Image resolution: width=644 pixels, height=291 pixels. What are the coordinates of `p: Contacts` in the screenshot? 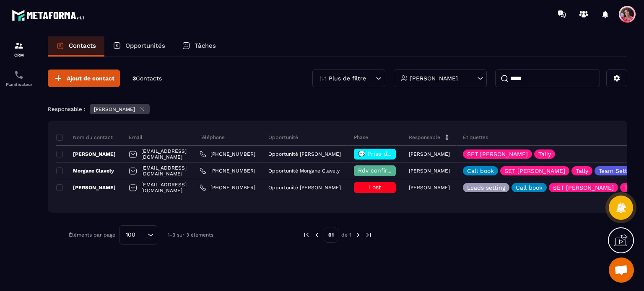 It's located at (82, 45).